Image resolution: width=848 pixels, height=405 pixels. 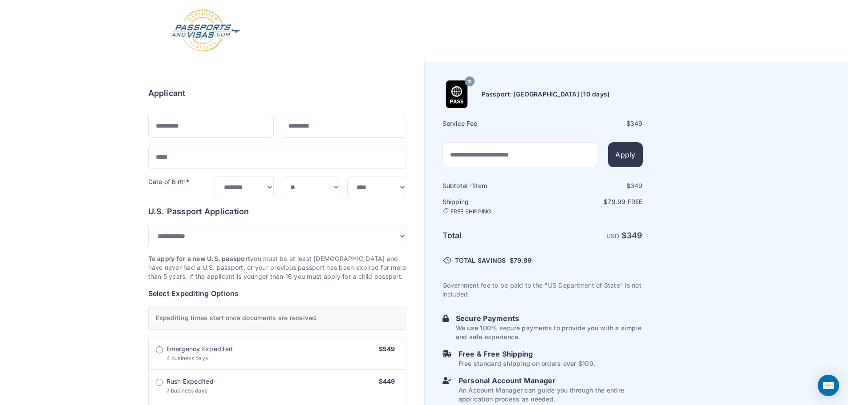 What do you see at coordinates (625, 155) in the screenshot?
I see `button: Apply` at bounding box center [625, 155].